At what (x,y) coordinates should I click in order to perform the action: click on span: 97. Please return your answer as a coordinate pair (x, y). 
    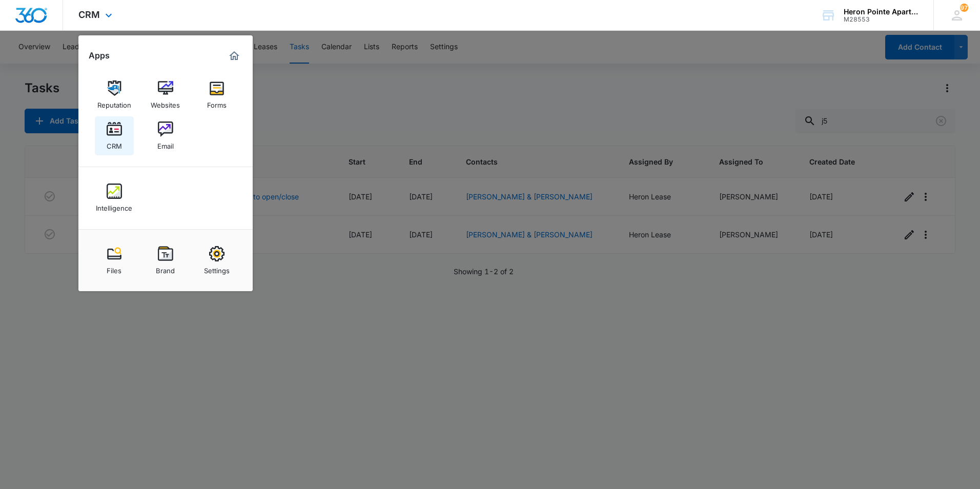
    Looking at the image, I should click on (964, 8).